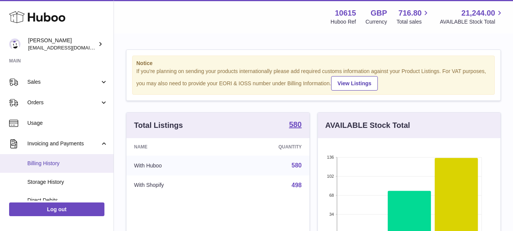 Image resolution: width=513 pixels, height=231 pixels. Describe the element at coordinates (478, 13) in the screenshot. I see `span: 21,244.00` at that location.